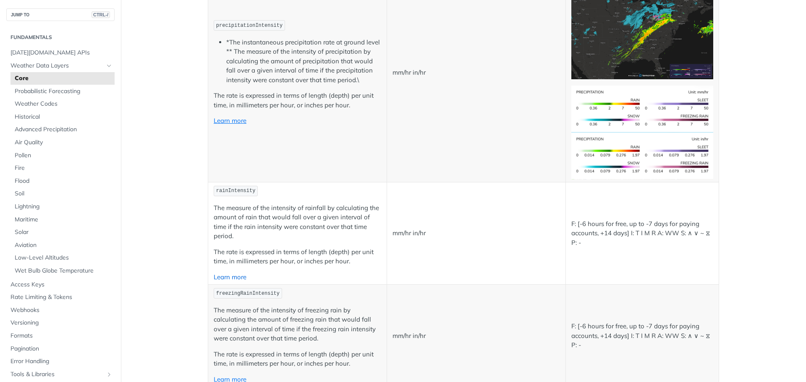 This screenshot has height=382, width=806. Describe the element at coordinates (63, 168) in the screenshot. I see `span: Fire` at that location.